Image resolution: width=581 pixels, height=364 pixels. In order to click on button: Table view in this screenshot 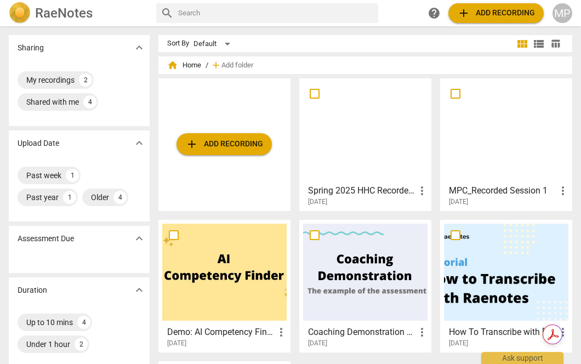, I will do `click(555, 44)`.